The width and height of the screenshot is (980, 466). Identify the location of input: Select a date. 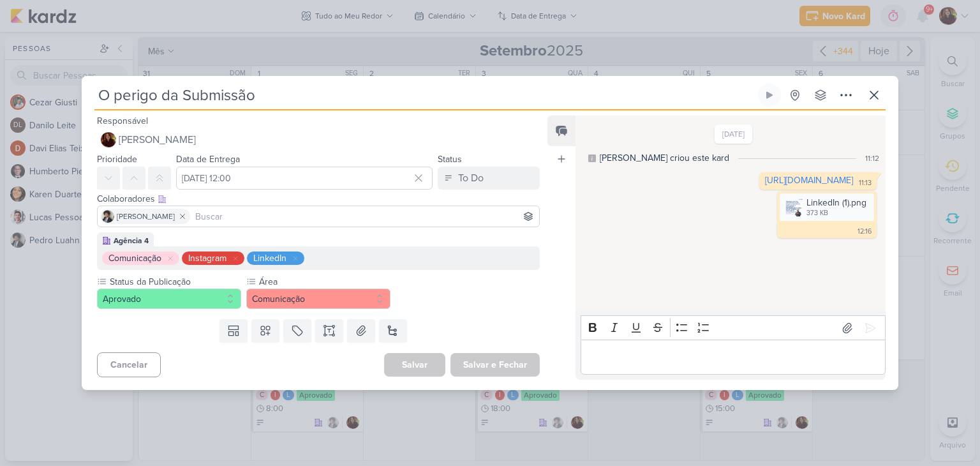
(304, 178).